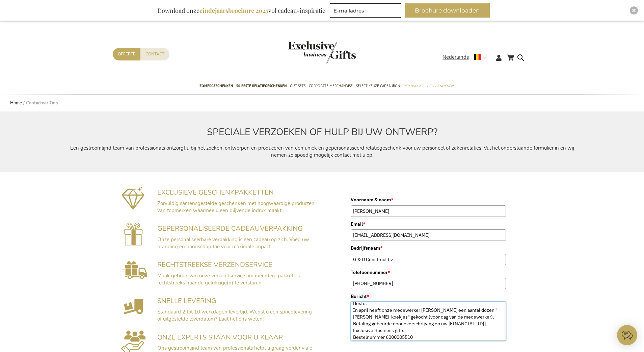  Describe the element at coordinates (429, 283) in the screenshot. I see `input: Op welk nummer kunnen we je bereiken?` at that location.